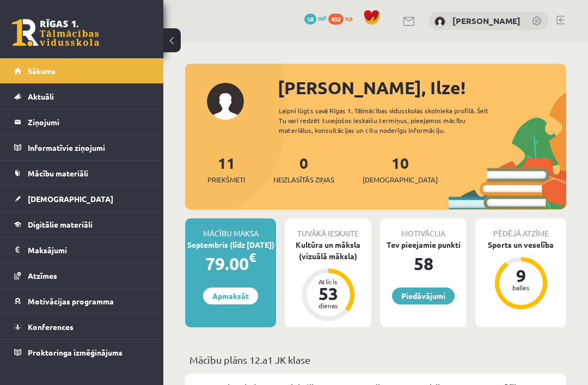  What do you see at coordinates (423, 228) in the screenshot?
I see `div: Motivācija` at bounding box center [423, 228].